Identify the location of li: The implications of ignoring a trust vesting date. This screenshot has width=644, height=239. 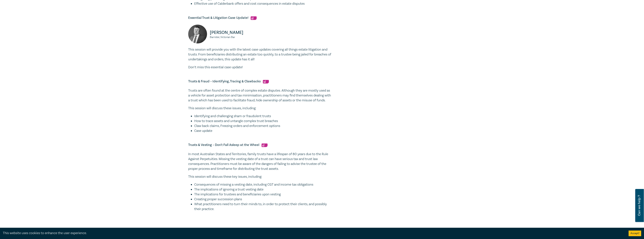
(263, 190).